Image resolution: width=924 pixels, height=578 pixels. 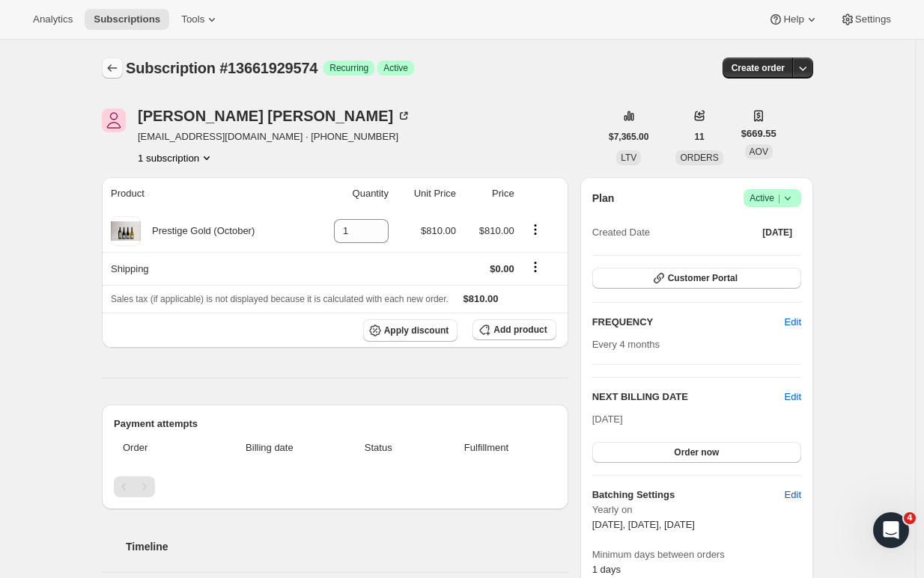 I want to click on h2: Timeline, so click(x=346, y=547).